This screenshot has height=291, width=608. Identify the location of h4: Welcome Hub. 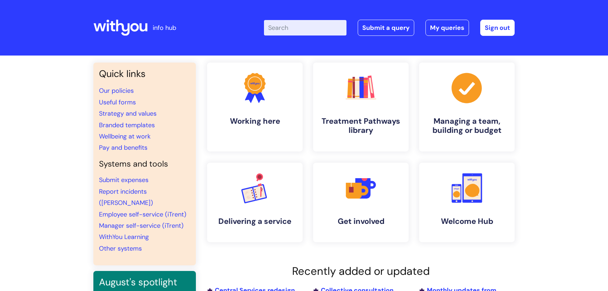
(467, 221).